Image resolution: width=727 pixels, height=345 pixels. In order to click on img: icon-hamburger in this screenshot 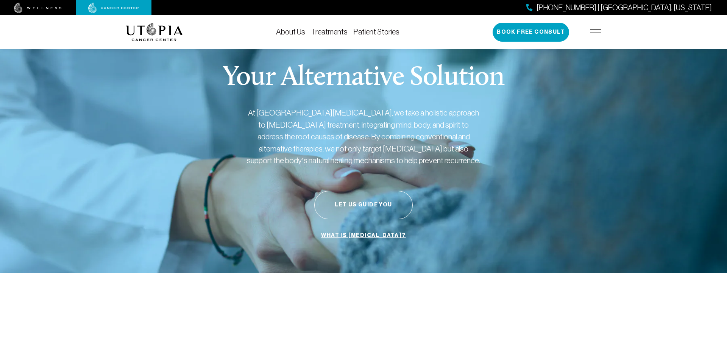, I will do `click(596, 32)`.